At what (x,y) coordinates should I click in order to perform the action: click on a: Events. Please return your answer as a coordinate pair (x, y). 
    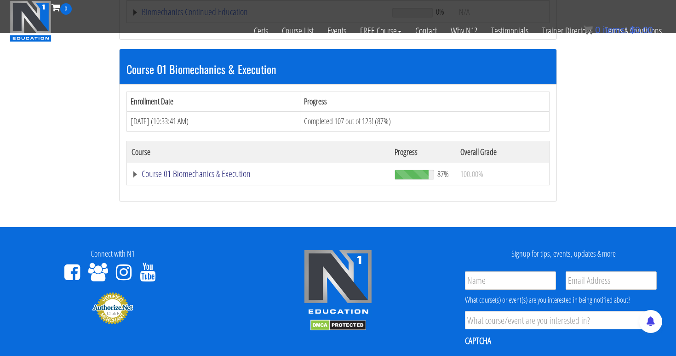
    Looking at the image, I should click on (336, 31).